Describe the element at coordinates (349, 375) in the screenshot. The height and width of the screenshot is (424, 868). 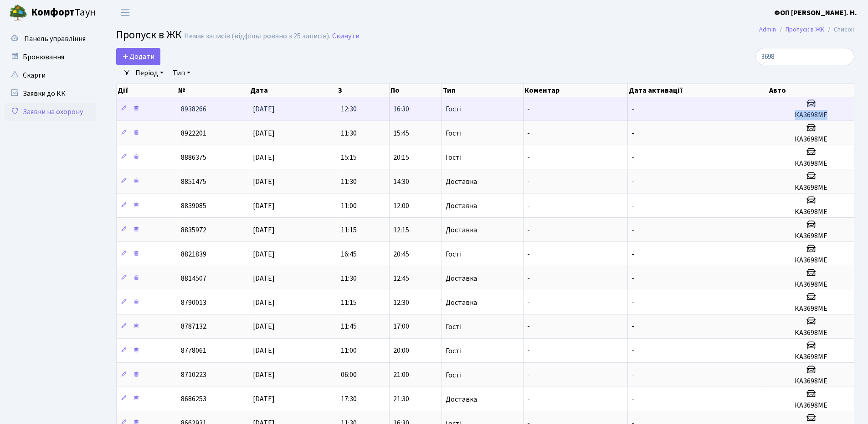
I see `span: 06:00` at that location.